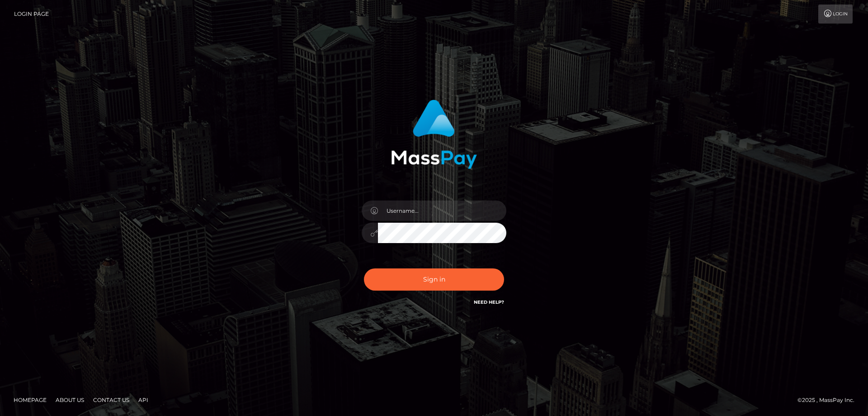 Image resolution: width=868 pixels, height=416 pixels. Describe the element at coordinates (434, 134) in the screenshot. I see `img: MassPay Login` at that location.